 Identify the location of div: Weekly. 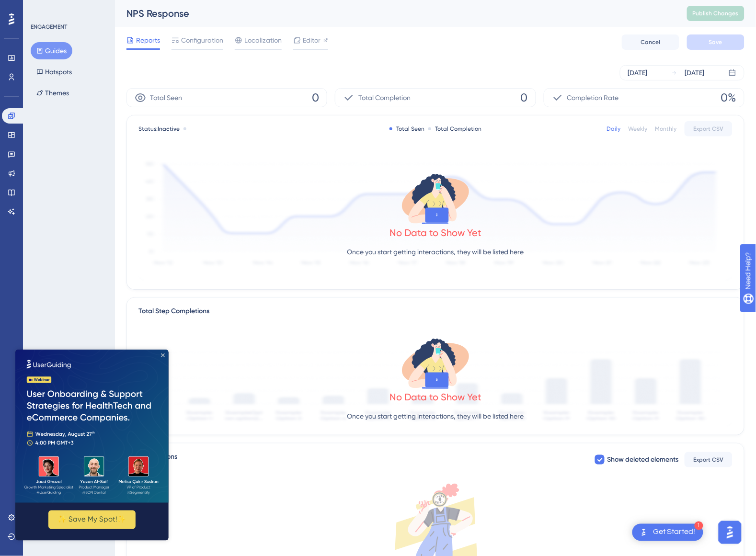
(638, 129).